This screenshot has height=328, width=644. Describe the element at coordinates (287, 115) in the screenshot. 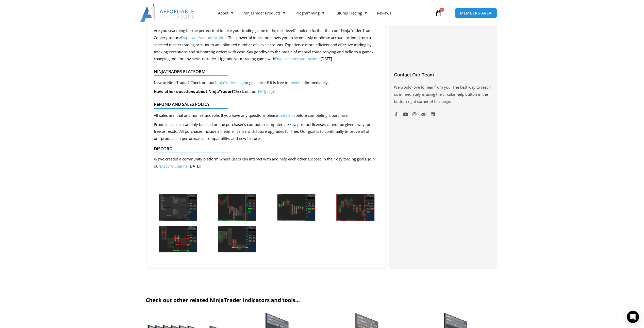

I see `a: contact us` at that location.